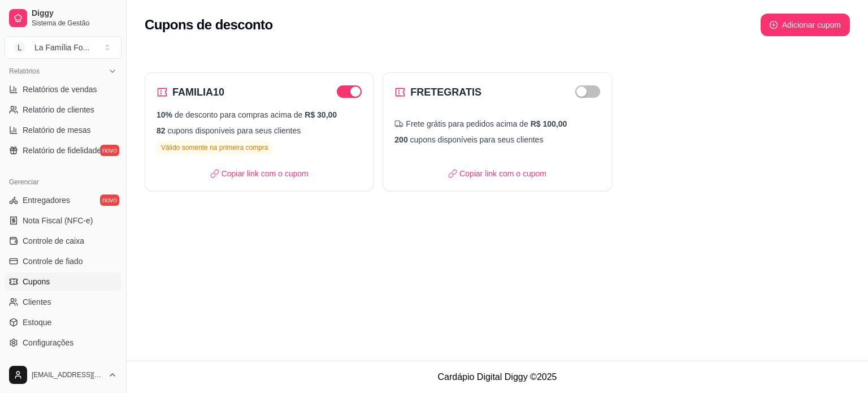 The image size is (868, 393). I want to click on h2: Cupons de desconto, so click(209, 25).